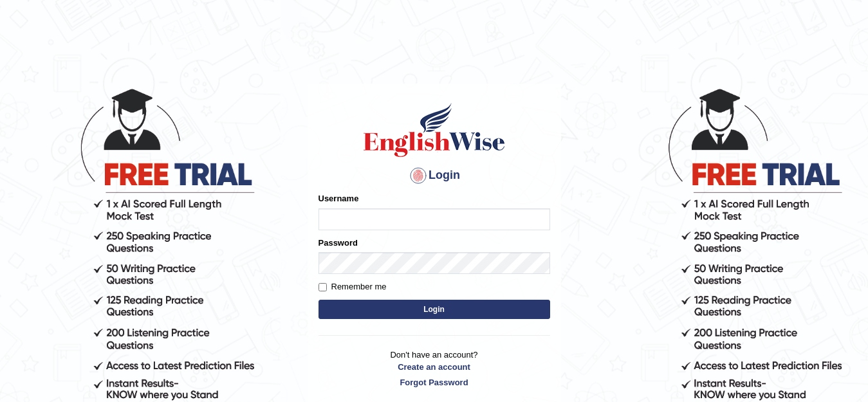 The height and width of the screenshot is (402, 868). I want to click on label: Username, so click(338, 198).